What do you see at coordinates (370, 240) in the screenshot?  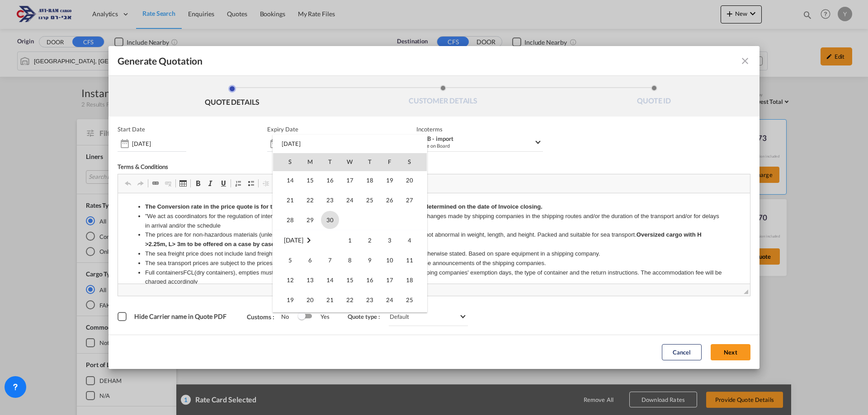 I see `span: 2` at bounding box center [370, 240].